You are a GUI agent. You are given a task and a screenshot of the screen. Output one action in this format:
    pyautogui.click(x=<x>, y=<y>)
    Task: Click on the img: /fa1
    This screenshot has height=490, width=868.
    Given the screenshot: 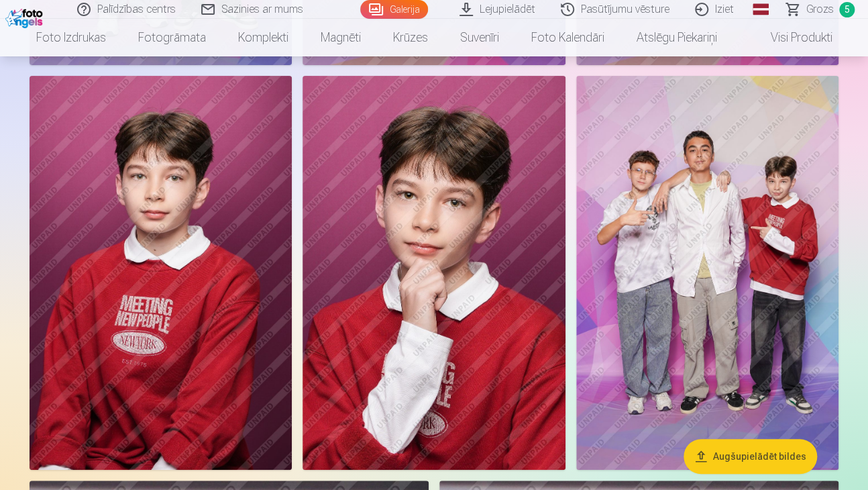 What is the action you would take?
    pyautogui.click(x=26, y=17)
    